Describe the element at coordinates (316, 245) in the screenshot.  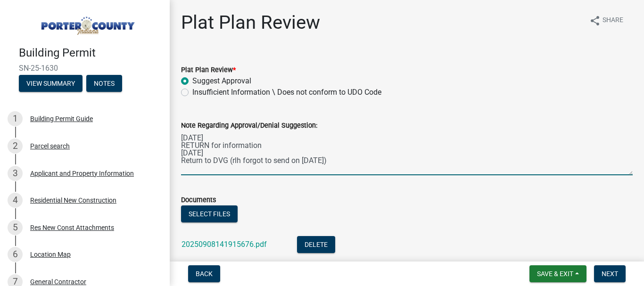
I see `wm-modal-confirm: Delete Document` at that location.